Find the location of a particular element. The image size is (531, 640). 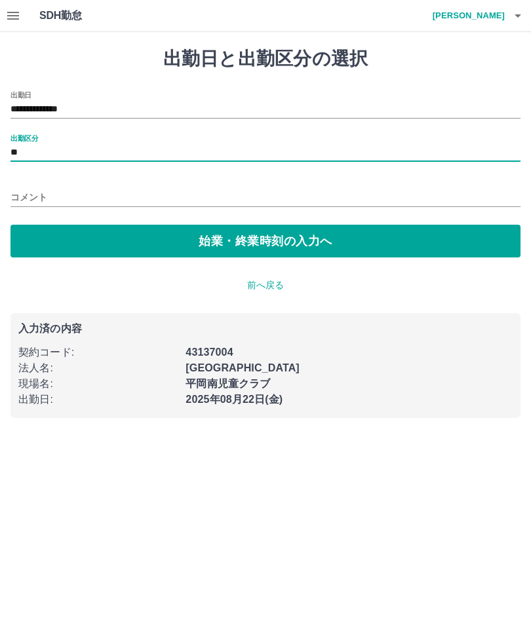

b: 2025年08月22日(金) is located at coordinates (234, 399).